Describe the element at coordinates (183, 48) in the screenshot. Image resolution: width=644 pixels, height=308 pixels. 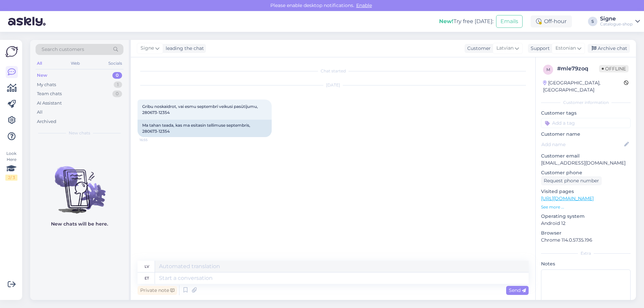
I see `div: leading the chat` at that location.